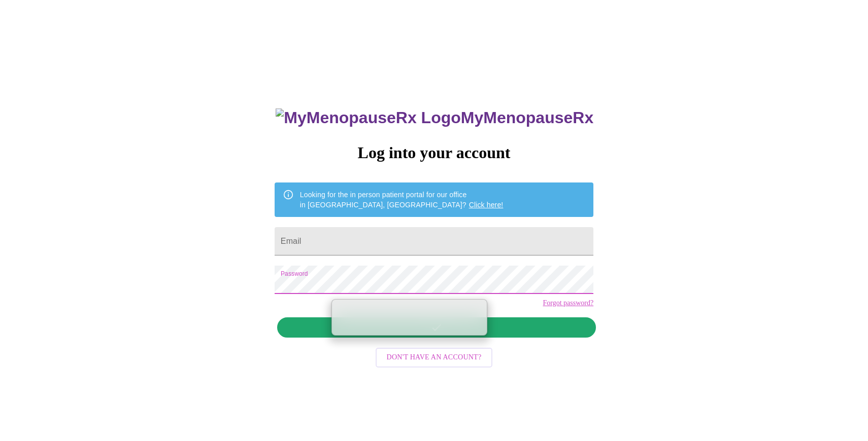 This screenshot has height=441, width=868. I want to click on a: Click here!, so click(486, 205).